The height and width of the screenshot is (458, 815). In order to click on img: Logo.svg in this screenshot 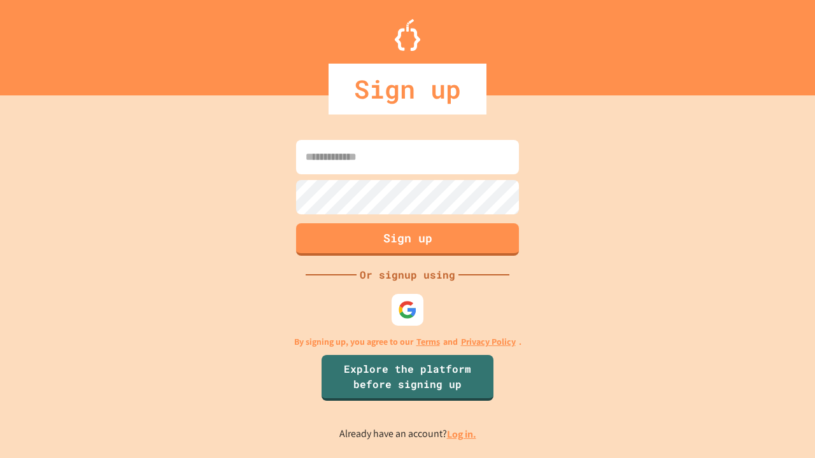, I will do `click(407, 35)`.